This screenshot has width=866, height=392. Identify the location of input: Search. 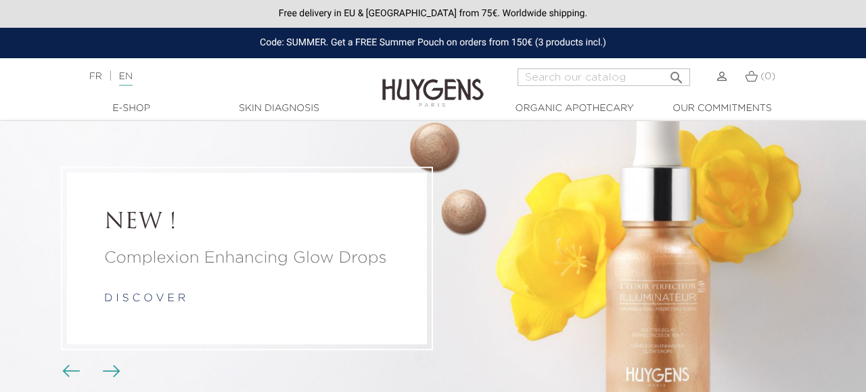
(603, 77).